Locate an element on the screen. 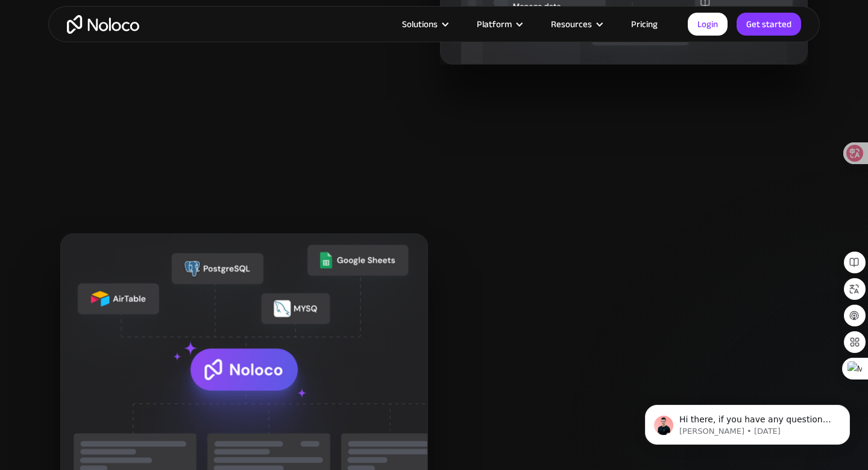 Image resolution: width=868 pixels, height=470 pixels. img: Profile image for Darragh is located at coordinates (37, 46).